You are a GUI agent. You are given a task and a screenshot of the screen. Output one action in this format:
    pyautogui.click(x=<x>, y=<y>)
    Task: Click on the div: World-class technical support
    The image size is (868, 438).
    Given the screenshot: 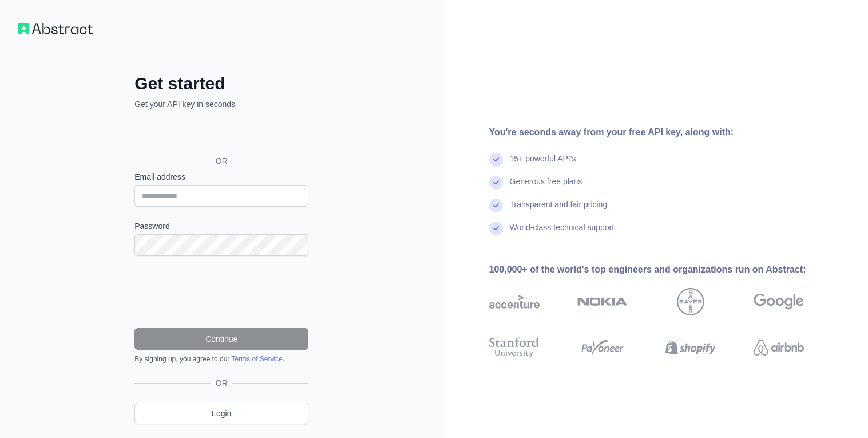 What is the action you would take?
    pyautogui.click(x=562, y=233)
    